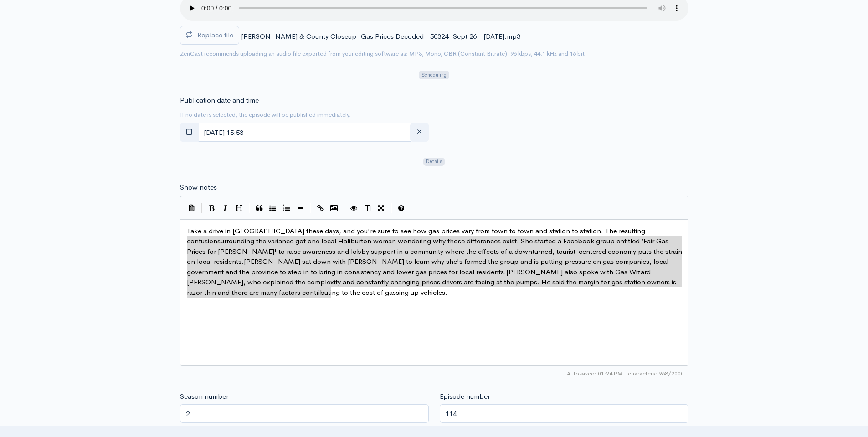  I want to click on button: Bold, so click(212, 208).